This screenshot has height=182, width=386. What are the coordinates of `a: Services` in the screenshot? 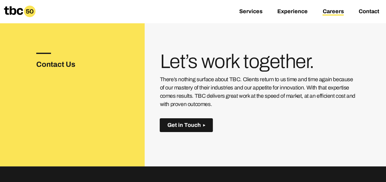 It's located at (251, 12).